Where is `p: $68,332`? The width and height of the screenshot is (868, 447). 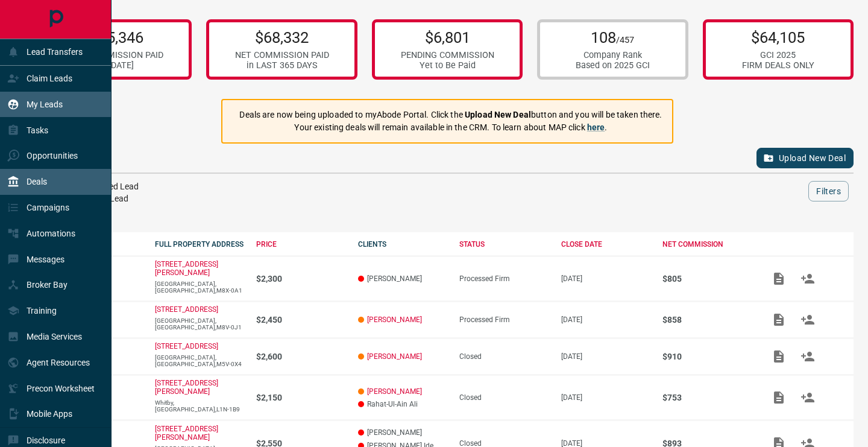 p: $68,332 is located at coordinates (282, 37).